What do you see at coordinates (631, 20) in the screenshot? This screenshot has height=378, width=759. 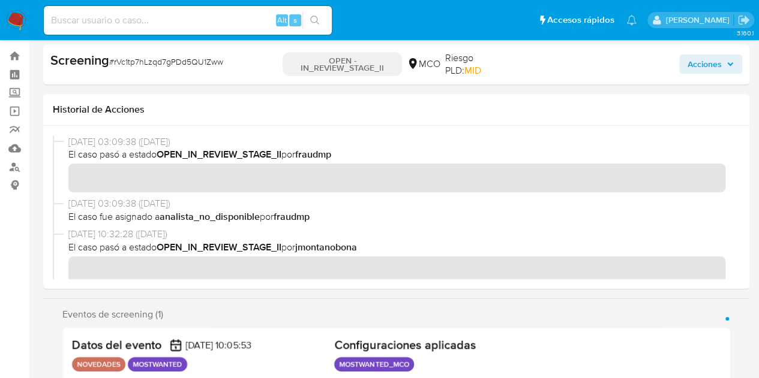 I see `a: Notificaciones` at bounding box center [631, 20].